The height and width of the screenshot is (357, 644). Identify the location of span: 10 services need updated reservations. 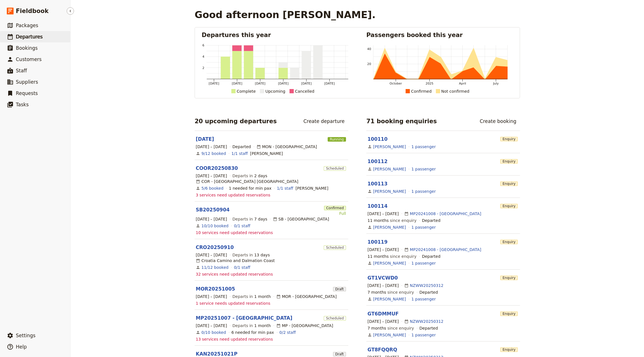
(234, 232).